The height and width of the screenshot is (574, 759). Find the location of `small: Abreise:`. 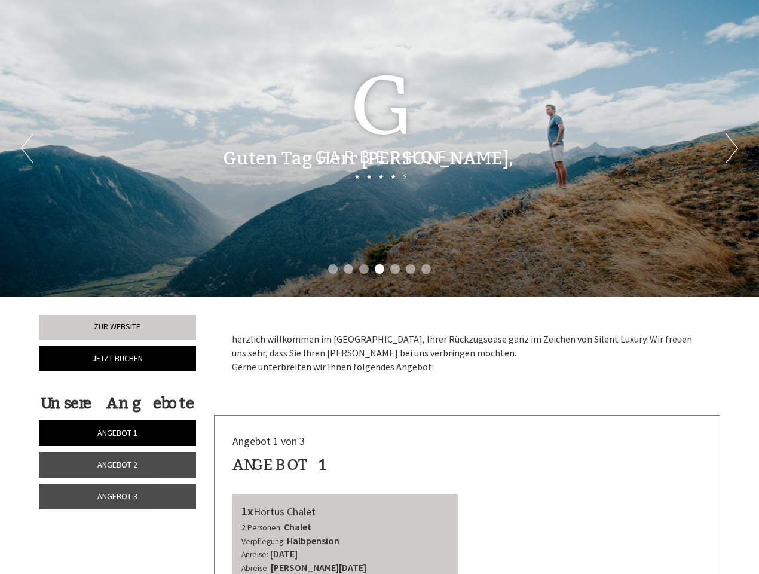

small: Abreise: is located at coordinates (255, 568).